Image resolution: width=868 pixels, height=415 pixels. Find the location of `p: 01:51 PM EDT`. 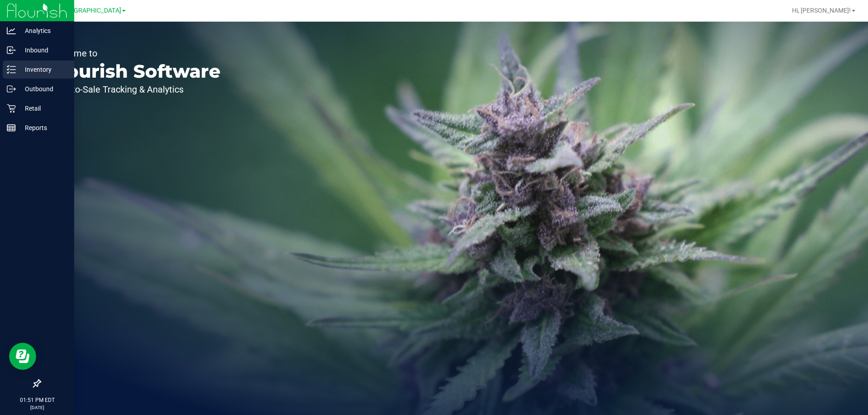

p: 01:51 PM EDT is located at coordinates (37, 400).